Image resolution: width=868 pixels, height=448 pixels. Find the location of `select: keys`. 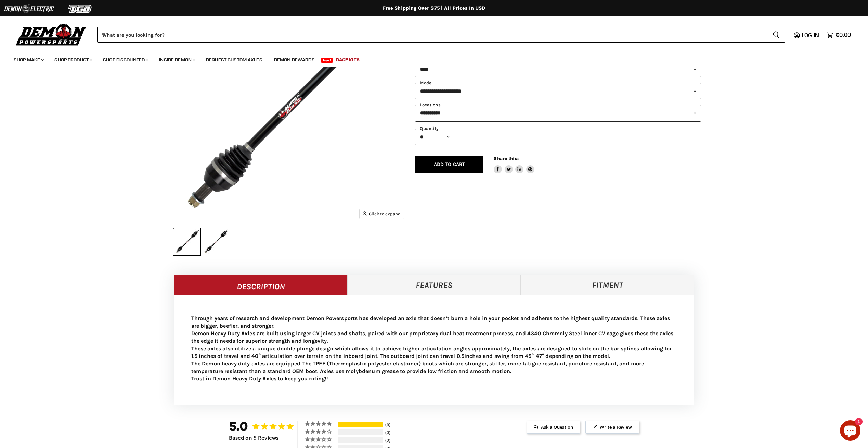

select: keys is located at coordinates (558, 112).